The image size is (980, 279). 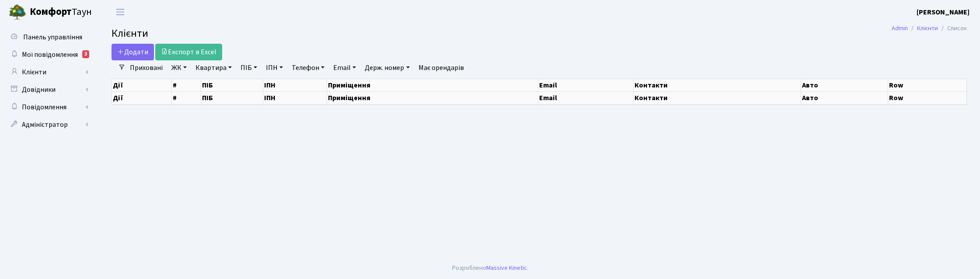 I want to click on a: Панель управління, so click(x=48, y=37).